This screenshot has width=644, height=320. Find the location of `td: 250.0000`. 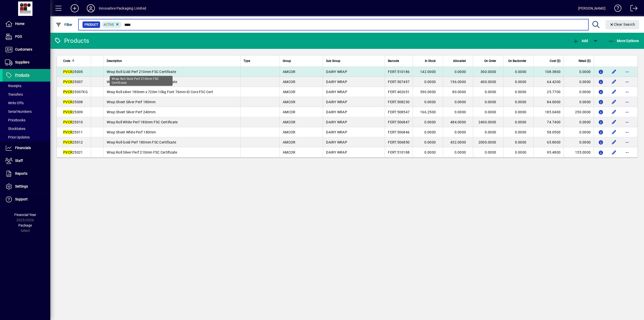

td: 250.0000 is located at coordinates (579, 112).